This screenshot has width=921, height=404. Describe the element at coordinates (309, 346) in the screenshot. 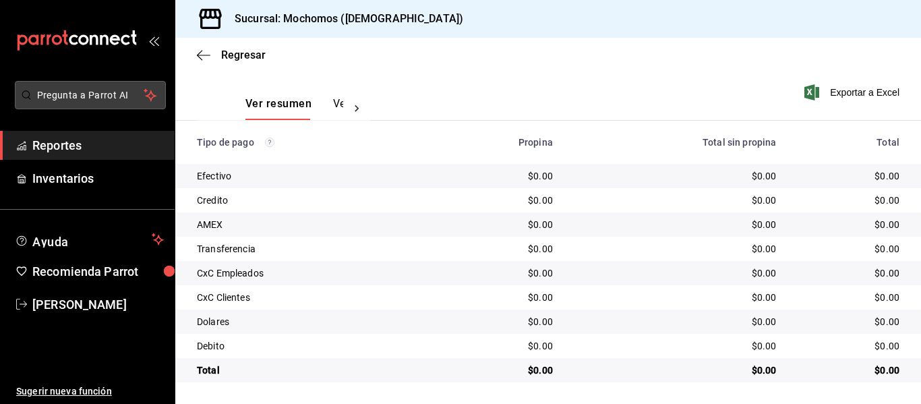

I see `div: Debito` at that location.